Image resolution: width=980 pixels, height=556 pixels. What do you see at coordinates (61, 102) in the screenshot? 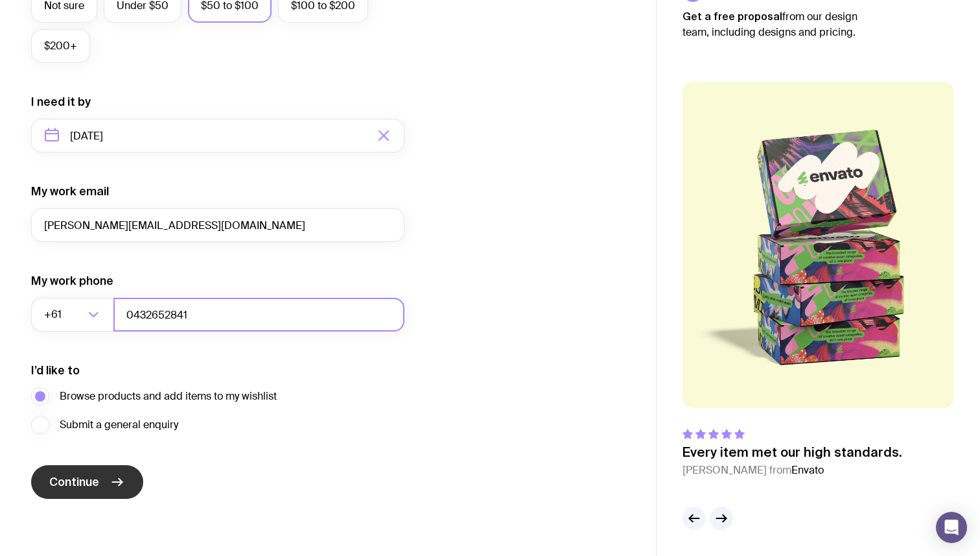
I see `label: I need it by` at bounding box center [61, 102].